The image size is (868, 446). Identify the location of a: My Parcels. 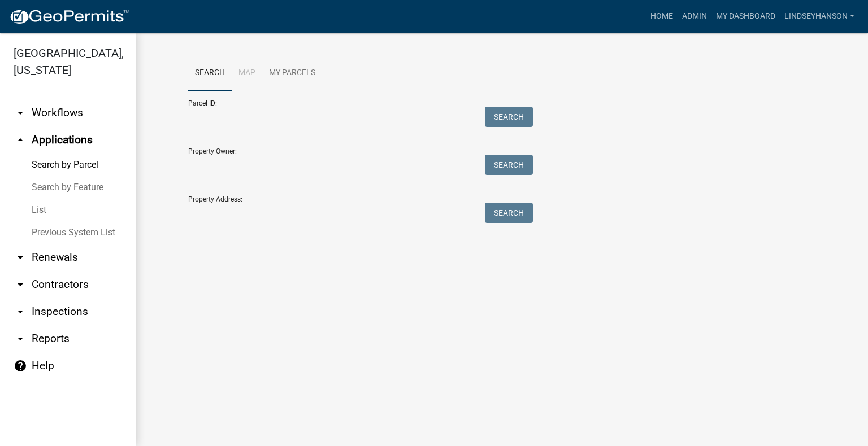
(292, 74).